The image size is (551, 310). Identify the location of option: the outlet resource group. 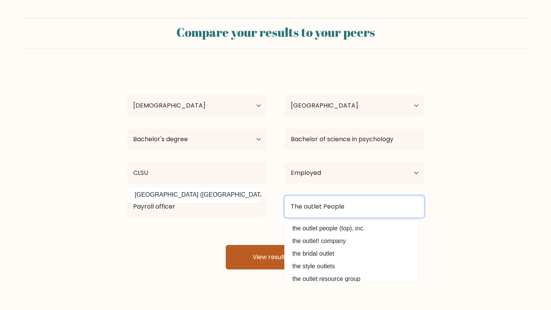
(352, 279).